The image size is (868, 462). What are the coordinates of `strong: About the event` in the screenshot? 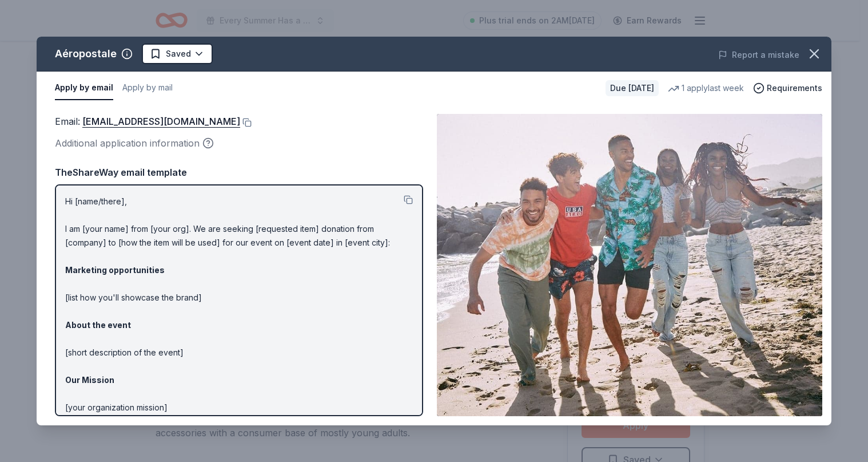 It's located at (98, 325).